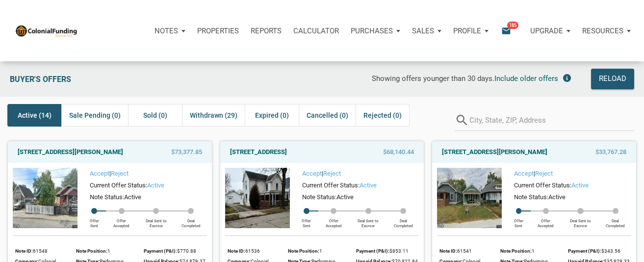 The height and width of the screenshot is (262, 644). Describe the element at coordinates (376, 31) in the screenshot. I see `button: Purchases` at that location.